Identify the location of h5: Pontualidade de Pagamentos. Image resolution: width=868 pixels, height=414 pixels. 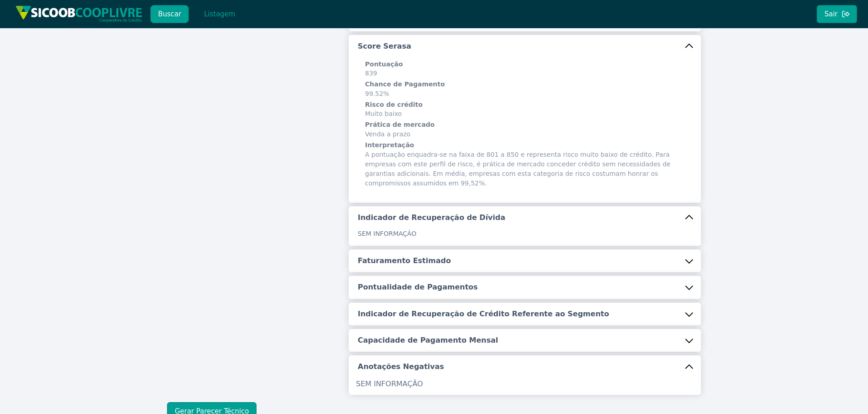
(418, 287).